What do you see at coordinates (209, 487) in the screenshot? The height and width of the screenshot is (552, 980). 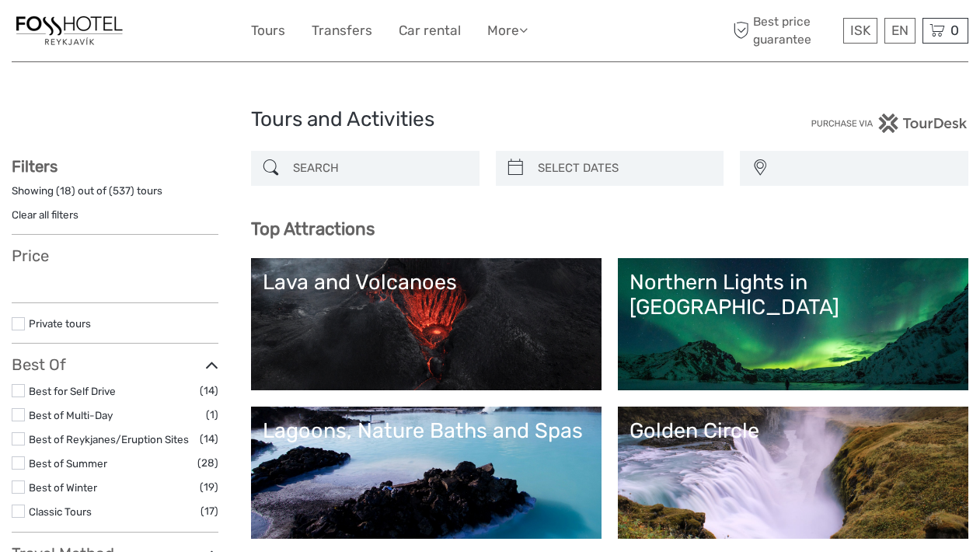 I see `span: (19)` at bounding box center [209, 487].